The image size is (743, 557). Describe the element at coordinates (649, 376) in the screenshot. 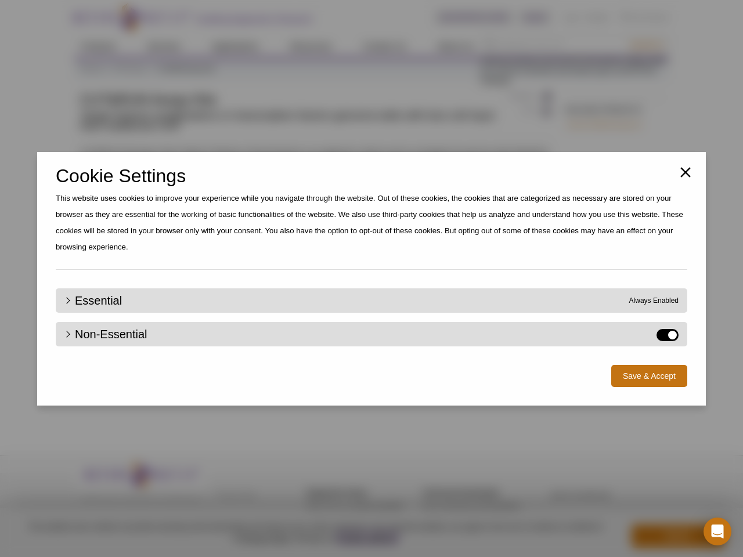

I see `button: Save & Accept` at that location.